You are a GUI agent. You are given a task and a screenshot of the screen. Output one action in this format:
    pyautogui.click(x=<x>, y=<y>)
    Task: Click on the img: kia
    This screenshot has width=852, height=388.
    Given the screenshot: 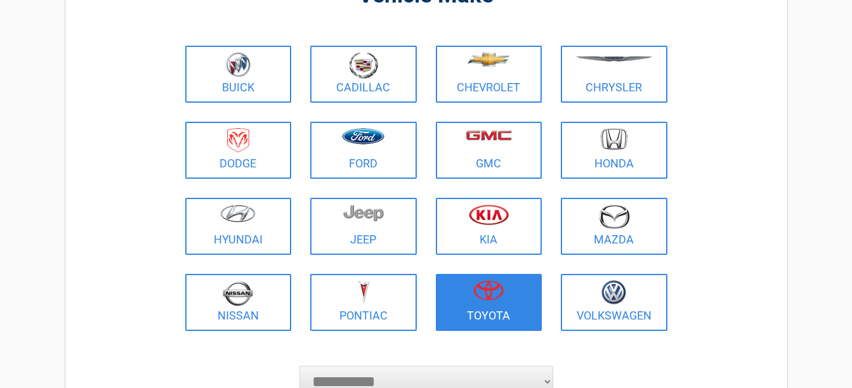 What is the action you would take?
    pyautogui.click(x=488, y=214)
    